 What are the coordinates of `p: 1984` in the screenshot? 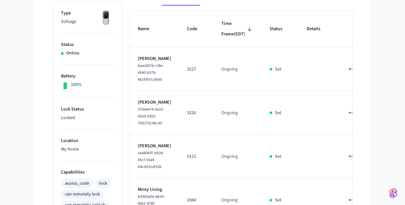 It's located at (196, 200).